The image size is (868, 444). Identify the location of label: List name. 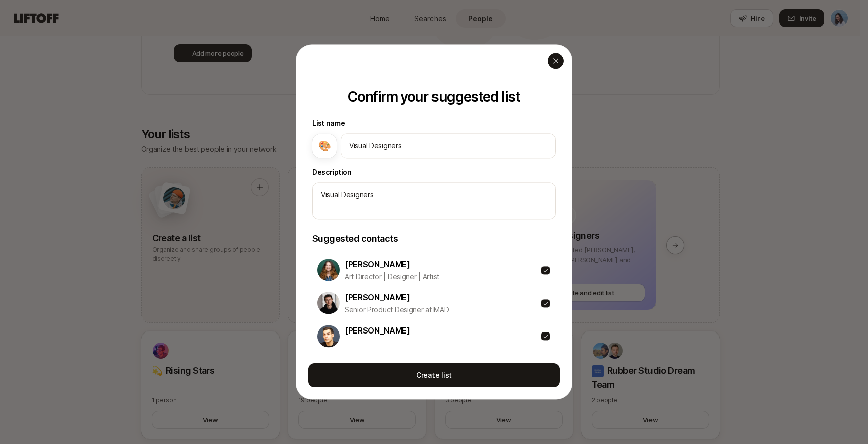
(434, 123).